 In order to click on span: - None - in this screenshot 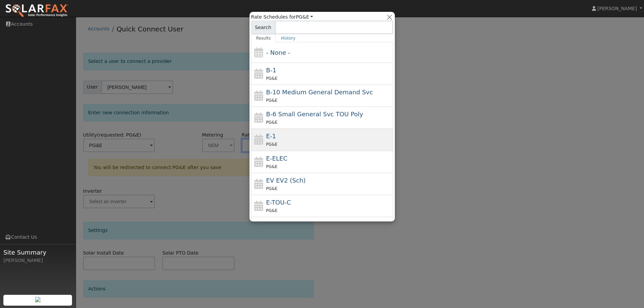, I will do `click(278, 53)`.